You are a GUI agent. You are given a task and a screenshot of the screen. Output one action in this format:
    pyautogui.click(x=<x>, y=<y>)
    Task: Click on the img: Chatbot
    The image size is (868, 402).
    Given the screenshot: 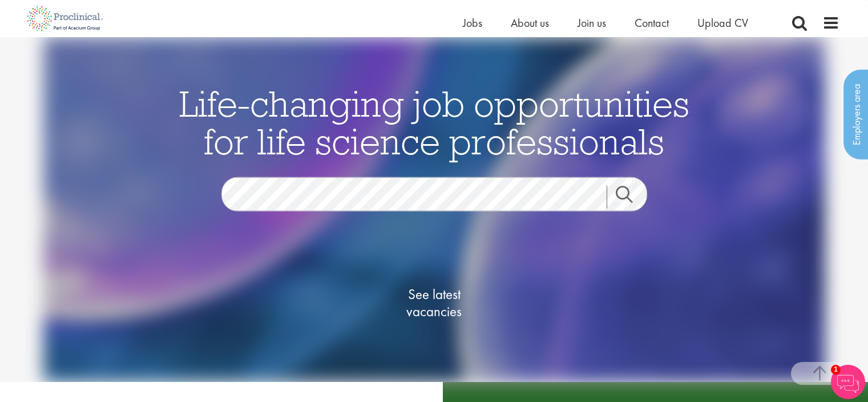 What is the action you would take?
    pyautogui.click(x=848, y=381)
    